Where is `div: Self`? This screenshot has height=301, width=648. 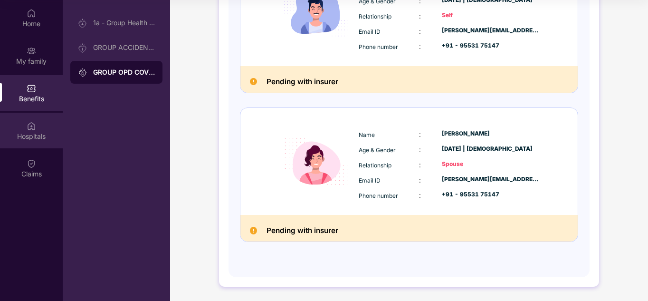 div: Self is located at coordinates (491, 15).